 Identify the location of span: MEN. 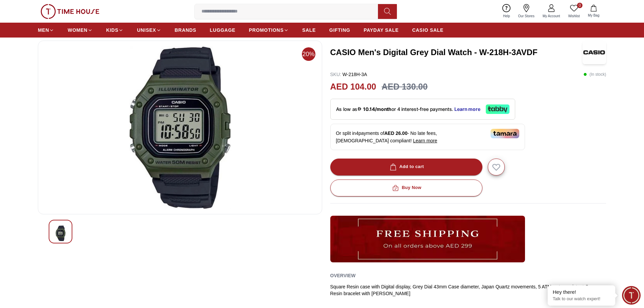
(43, 30).